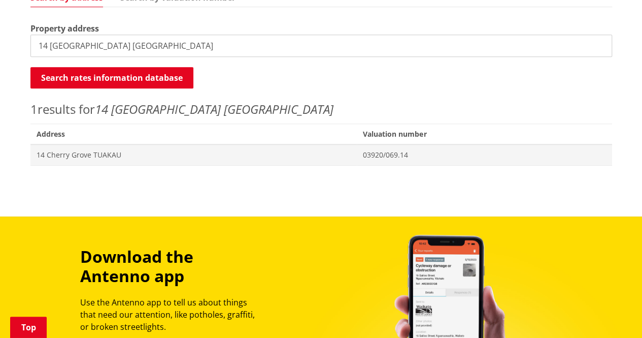 The width and height of the screenshot is (642, 338). Describe the element at coordinates (172, 314) in the screenshot. I see `p: Use the Antenno app to tell us about things that need our attention, like potholes, graffiti, or ...` at that location.